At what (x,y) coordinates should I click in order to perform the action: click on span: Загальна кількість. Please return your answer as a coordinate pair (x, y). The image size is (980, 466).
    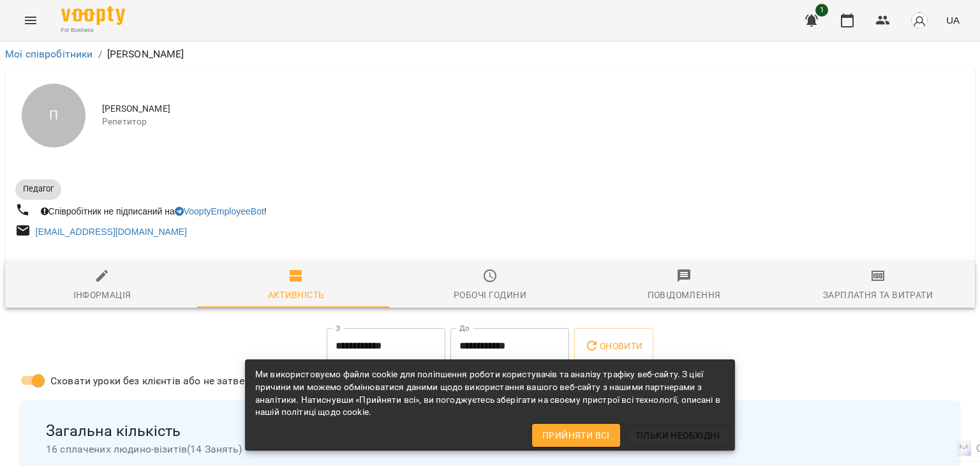
    Looking at the image, I should click on (490, 431).